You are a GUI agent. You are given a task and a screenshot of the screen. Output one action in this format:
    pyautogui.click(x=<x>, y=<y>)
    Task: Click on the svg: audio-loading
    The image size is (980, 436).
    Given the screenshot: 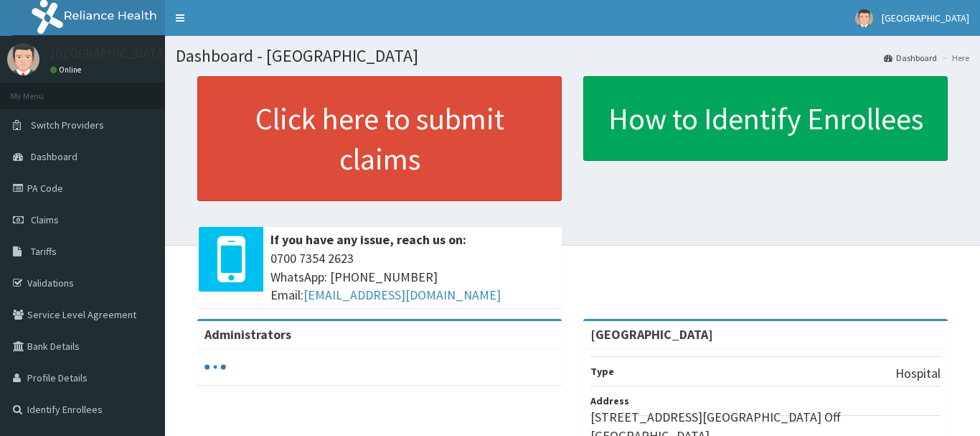 What is the action you would take?
    pyautogui.click(x=216, y=367)
    